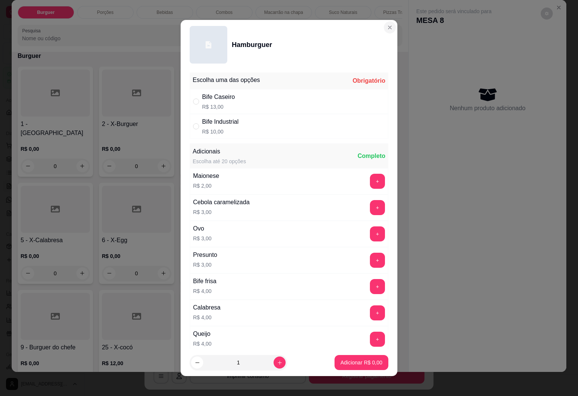  Describe the element at coordinates (205, 282) in the screenshot. I see `div: Bife frisa` at that location.